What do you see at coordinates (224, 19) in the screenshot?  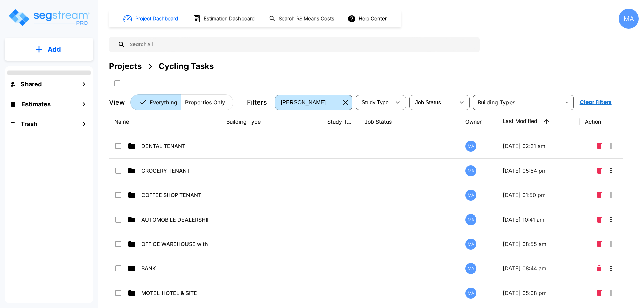 I see `button: Estimation Dashboard` at bounding box center [224, 19].